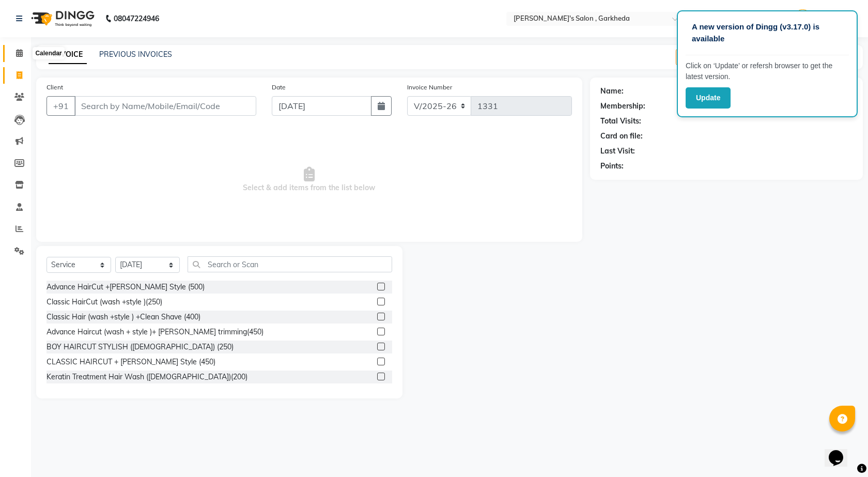 This screenshot has height=477, width=868. I want to click on button: Create New, so click(705, 57).